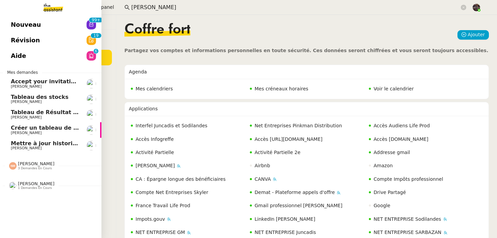  I want to click on span: Amazon, so click(383, 165).